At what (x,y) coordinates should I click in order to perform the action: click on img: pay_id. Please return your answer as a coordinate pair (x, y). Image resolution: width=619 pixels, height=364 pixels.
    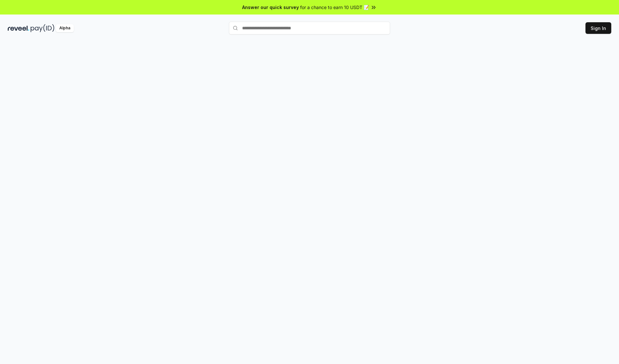
    Looking at the image, I should click on (42, 28).